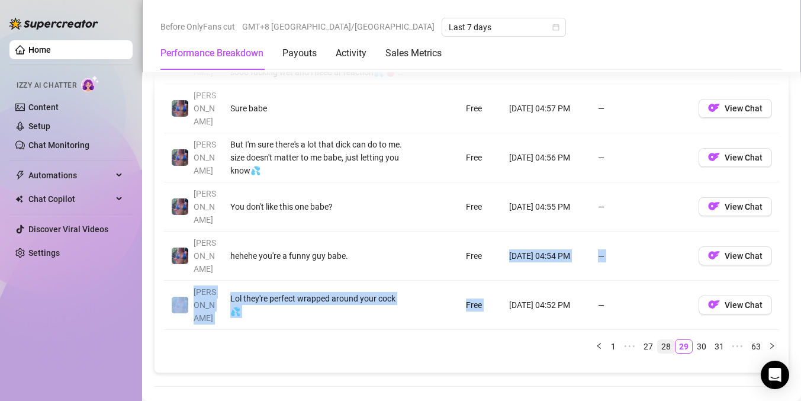 The image size is (801, 401). Describe the element at coordinates (317, 256) in the screenshot. I see `div: hehehe you're a funny guy babe.` at that location.